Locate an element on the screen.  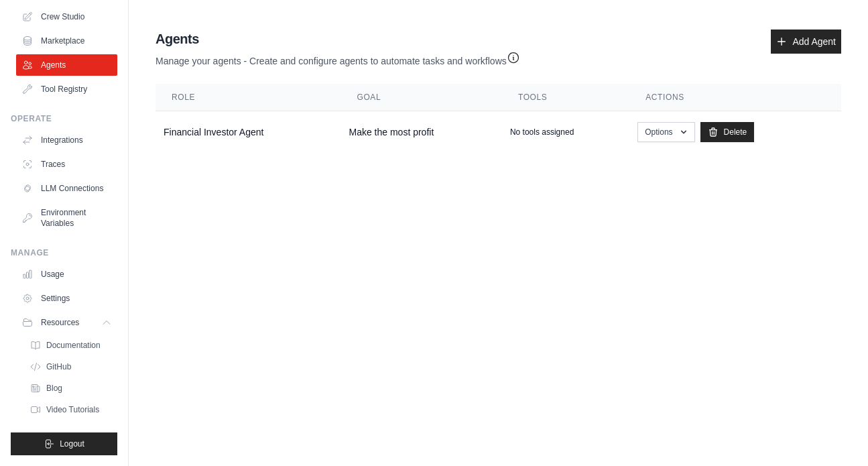
p: Manage your agents - Create and configure agents to automate tasks and workflows is located at coordinates (338, 58).